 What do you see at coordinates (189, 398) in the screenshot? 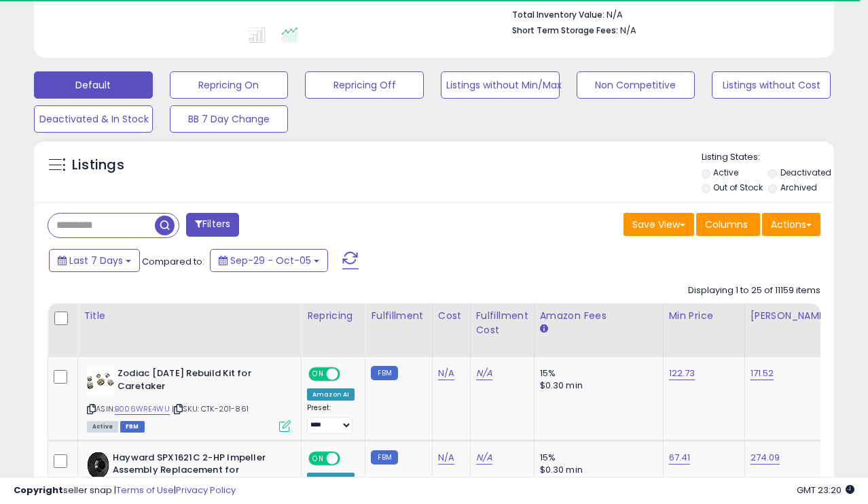
I see `div: ASIN:` at bounding box center [189, 398].